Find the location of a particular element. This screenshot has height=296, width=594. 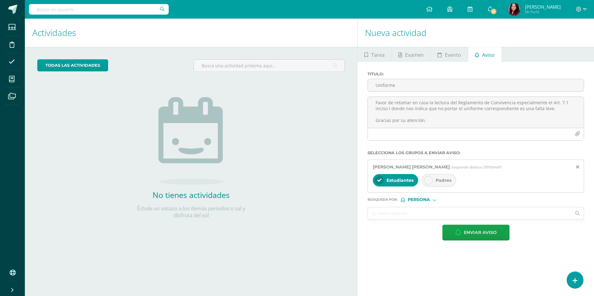

h1: Nueva actividad is located at coordinates (476, 33).